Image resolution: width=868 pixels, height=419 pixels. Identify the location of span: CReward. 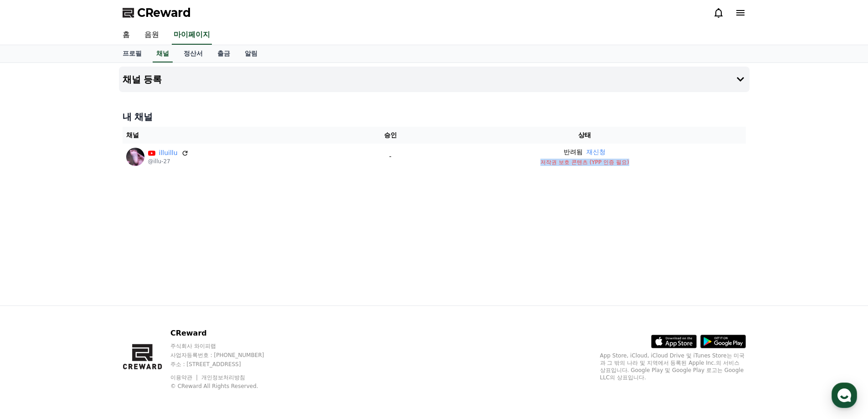
(164, 13).